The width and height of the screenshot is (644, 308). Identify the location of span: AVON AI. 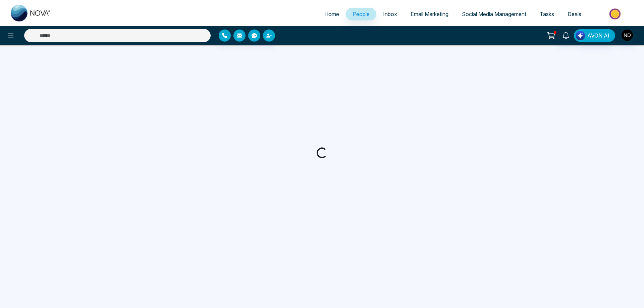
(599, 35).